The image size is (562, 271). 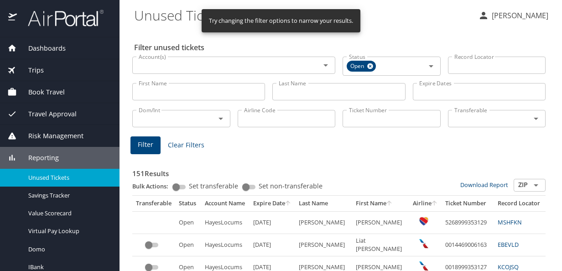 What do you see at coordinates (340, 47) in the screenshot?
I see `h2: Filter unused tickets` at bounding box center [340, 47].